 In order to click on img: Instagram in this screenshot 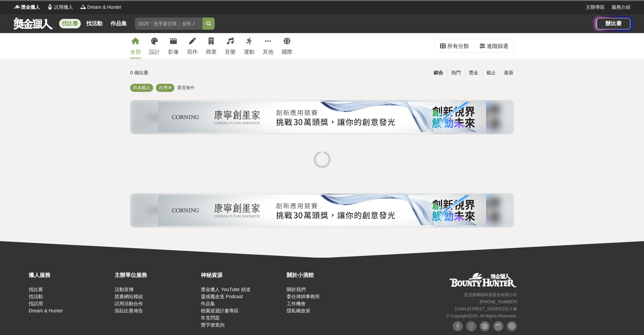, I will do `click(498, 326)`.